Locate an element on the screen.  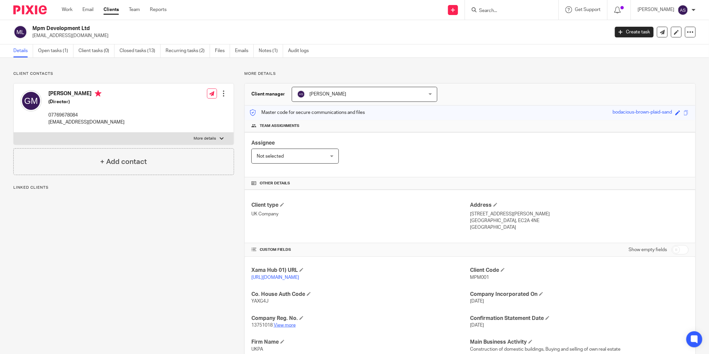
span: 13751018 is located at coordinates (262, 325).